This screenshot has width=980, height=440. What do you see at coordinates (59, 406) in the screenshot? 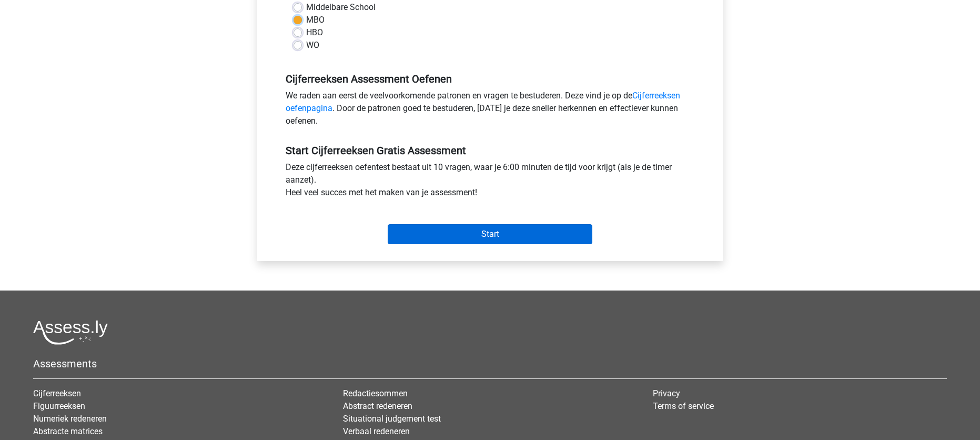
I see `a: Figuurreeksen` at bounding box center [59, 406].